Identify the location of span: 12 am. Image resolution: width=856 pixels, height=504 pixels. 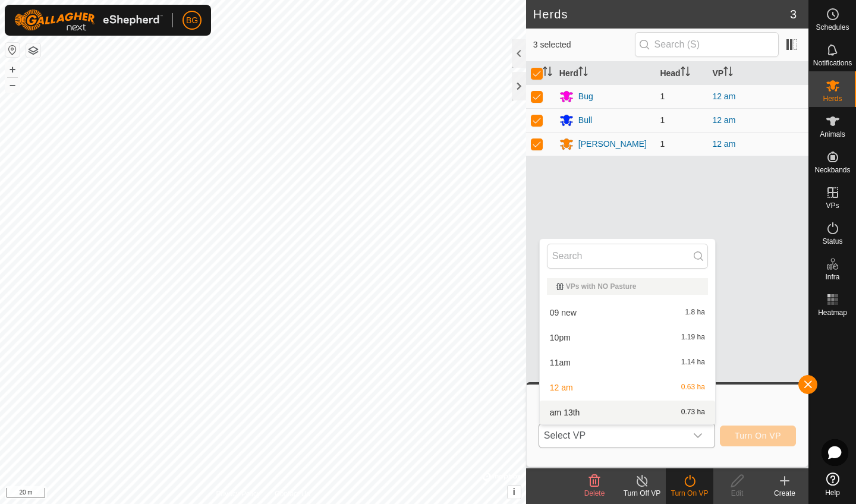
(561, 387).